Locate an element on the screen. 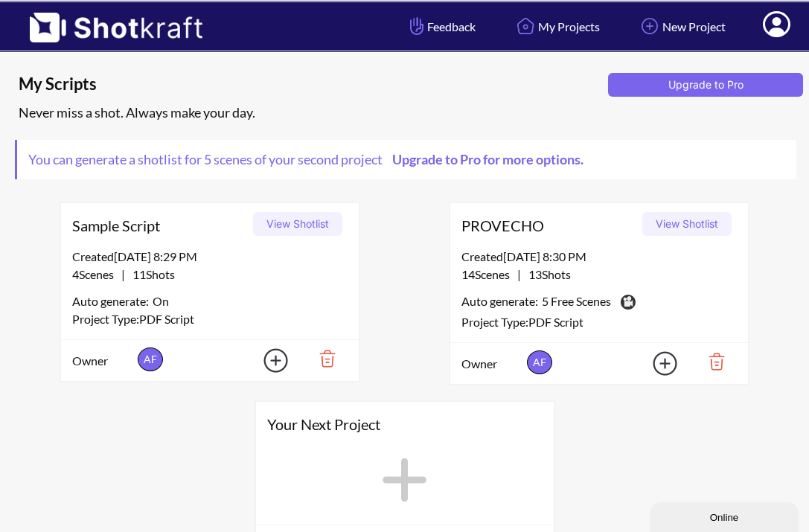 The width and height of the screenshot is (809, 532). span: My Scripts is located at coordinates (311, 84).